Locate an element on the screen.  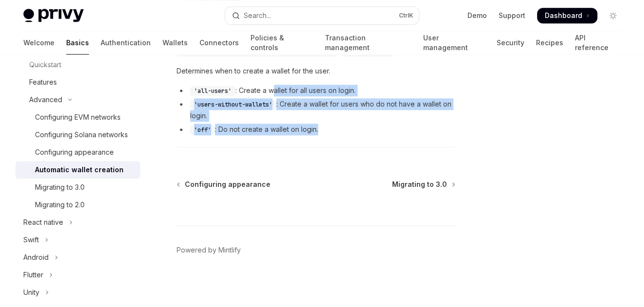
div: Advanced is located at coordinates (46, 100).